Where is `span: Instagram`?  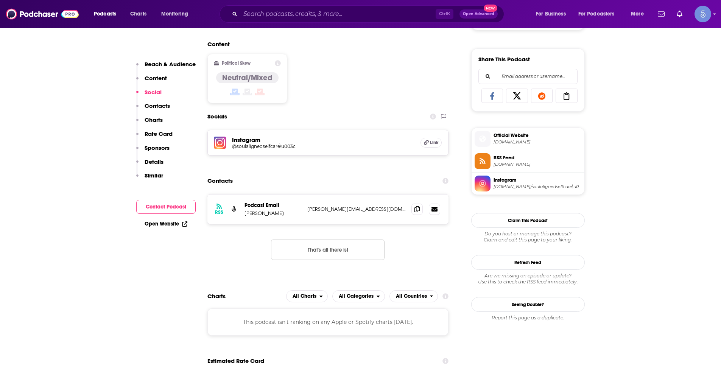 span: Instagram is located at coordinates (537, 180).